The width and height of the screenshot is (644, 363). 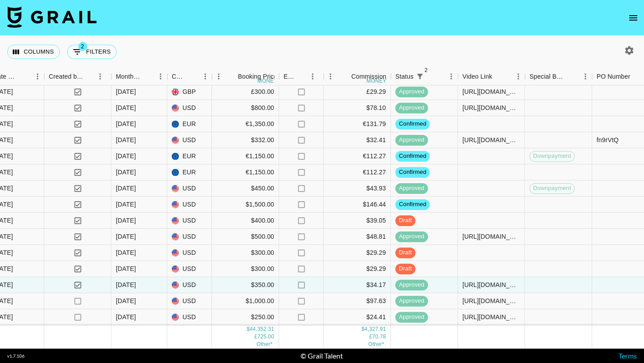 What do you see at coordinates (358, 124) in the screenshot?
I see `div: €131.79` at bounding box center [358, 124].